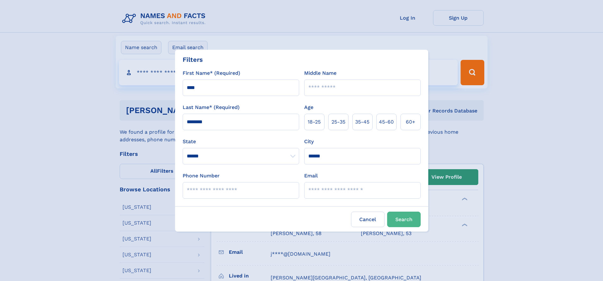 This screenshot has height=281, width=603. I want to click on label: First Name* (Required), so click(211, 73).